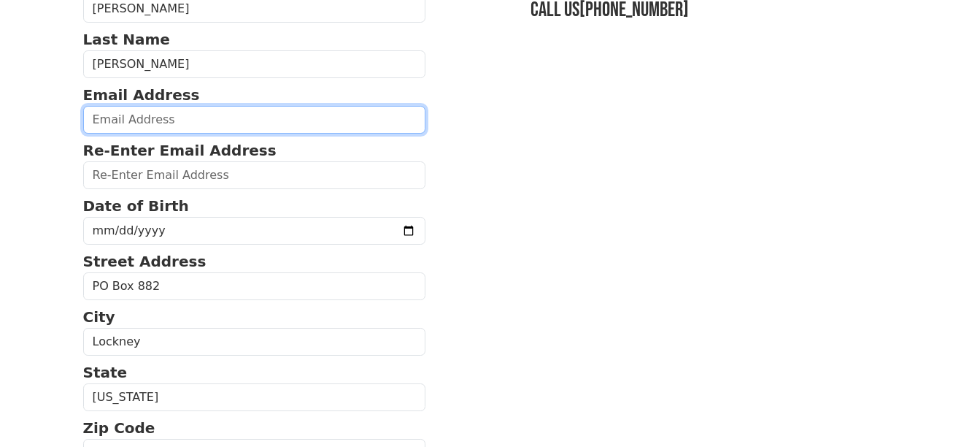 This screenshot has height=447, width=980. Describe the element at coordinates (255, 175) in the screenshot. I see `input: Re-Enter Email Address` at that location.